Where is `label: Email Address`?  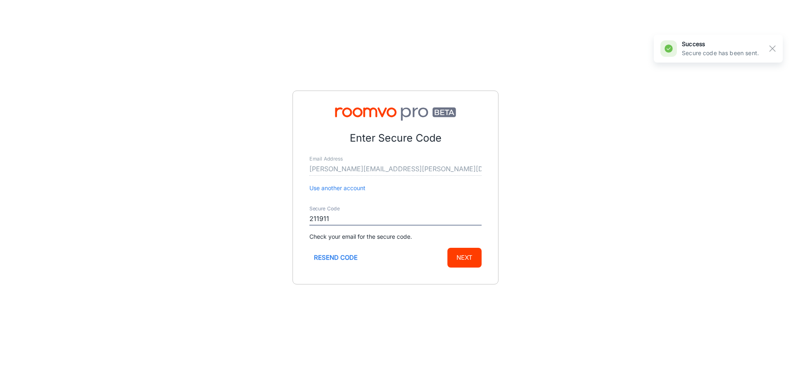
label: Email Address is located at coordinates (326, 159).